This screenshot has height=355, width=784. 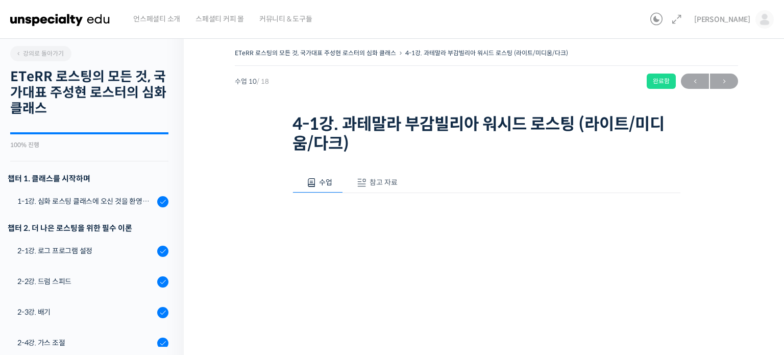 What do you see at coordinates (695, 81) in the screenshot?
I see `a: ←이전` at bounding box center [695, 81].